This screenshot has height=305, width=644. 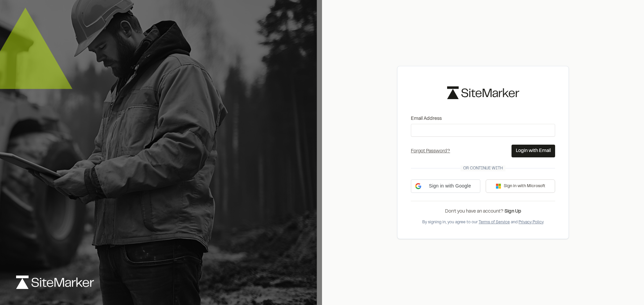 What do you see at coordinates (445, 186) in the screenshot?
I see `div: Sign in with Google` at bounding box center [445, 186].